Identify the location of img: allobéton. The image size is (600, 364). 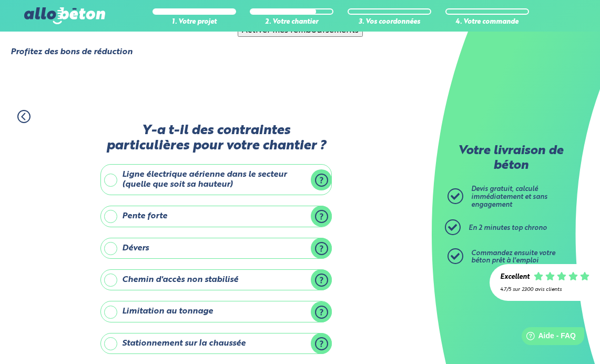
(65, 16).